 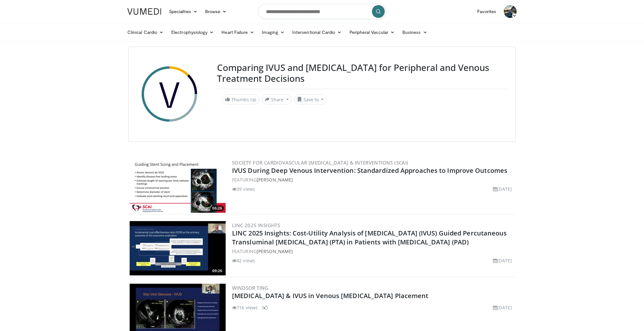 What do you see at coordinates (178, 249) in the screenshot?
I see `img: 64b9944e-7092-49b4-9fee-e176294c08b4.300x170_q85_crop-smart_upscale.jpg` at bounding box center [178, 249].